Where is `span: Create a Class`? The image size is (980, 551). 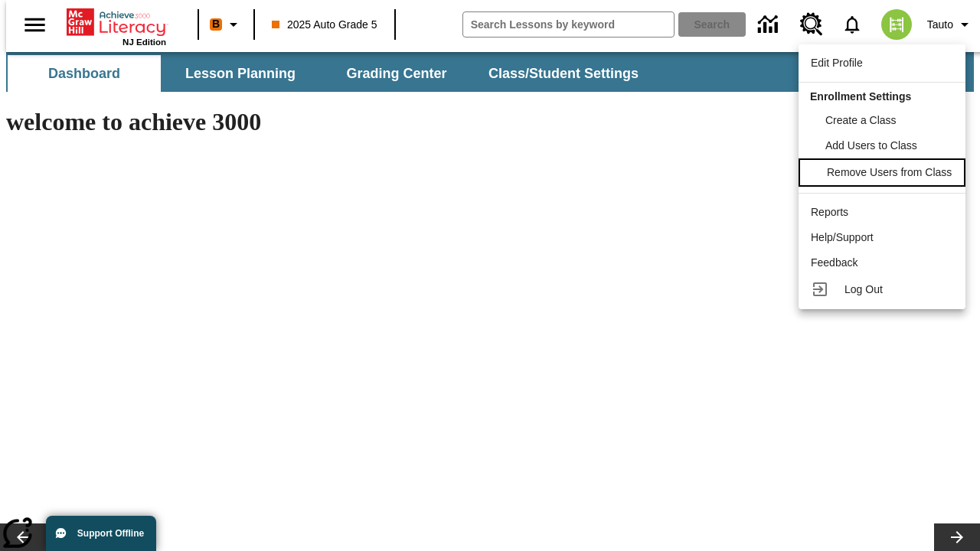 span: Create a Class is located at coordinates (861, 120).